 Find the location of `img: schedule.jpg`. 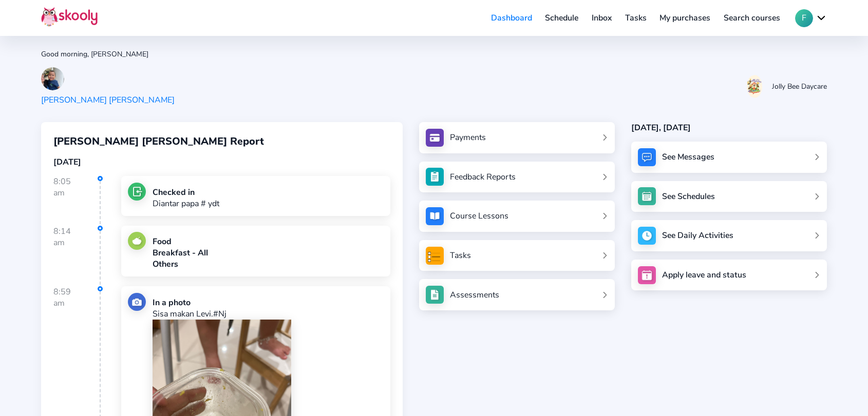

img: schedule.jpg is located at coordinates (646, 196).